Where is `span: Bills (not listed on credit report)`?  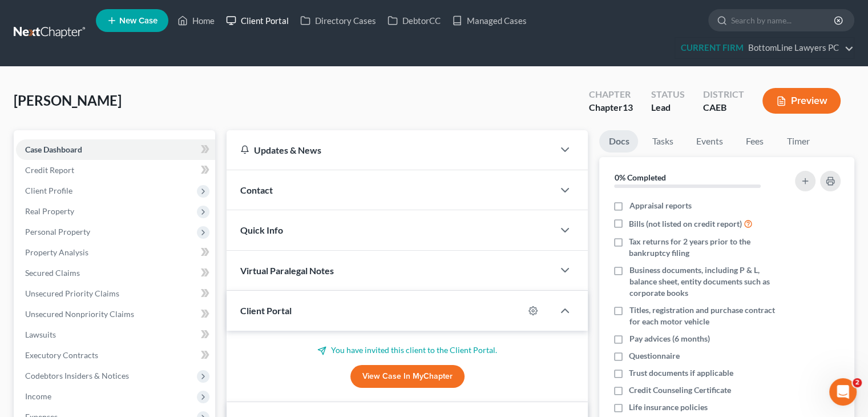
span: Bills (not listed on credit report) is located at coordinates (686, 224).